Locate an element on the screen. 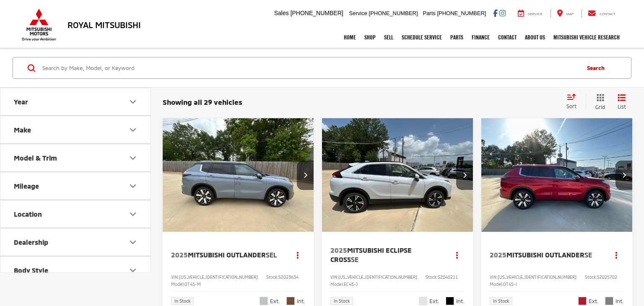 The width and height of the screenshot is (644, 306). a: Instagram: Click to visit our Instagram page is located at coordinates (502, 13).